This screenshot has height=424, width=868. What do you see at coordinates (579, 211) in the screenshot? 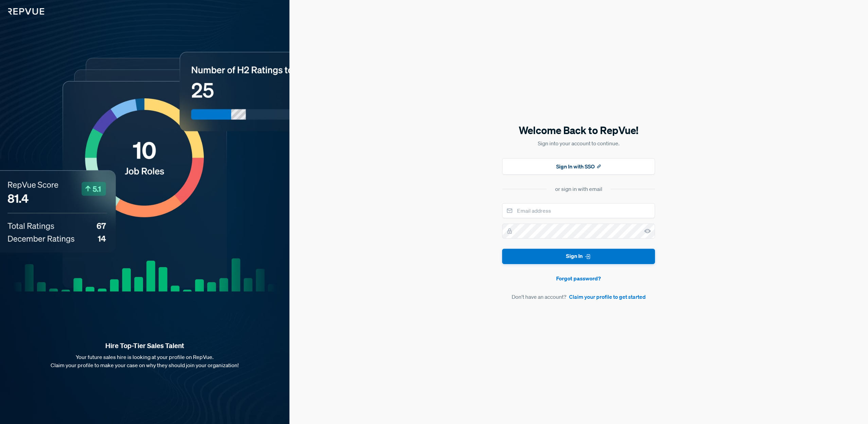
I see `input: Email address` at bounding box center [579, 211].